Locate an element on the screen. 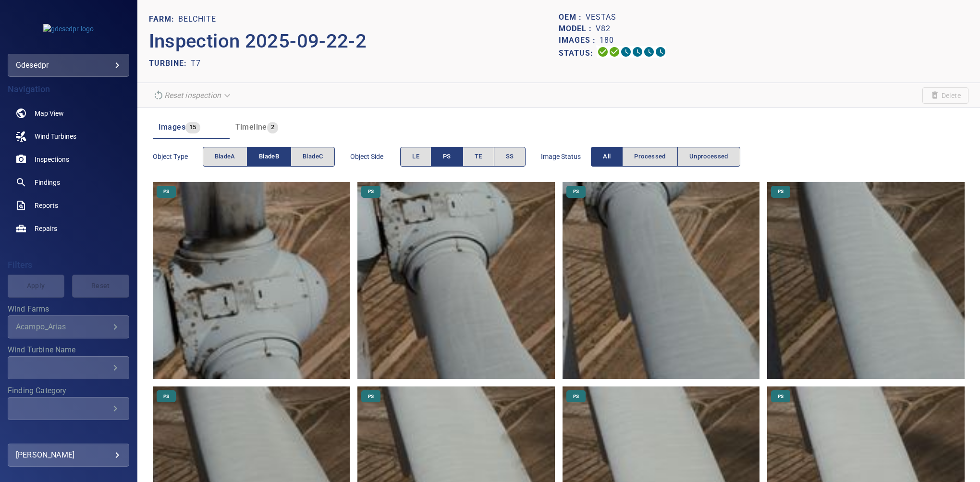 This screenshot has width=980, height=482. svg: Matching 0% is located at coordinates (649, 52).